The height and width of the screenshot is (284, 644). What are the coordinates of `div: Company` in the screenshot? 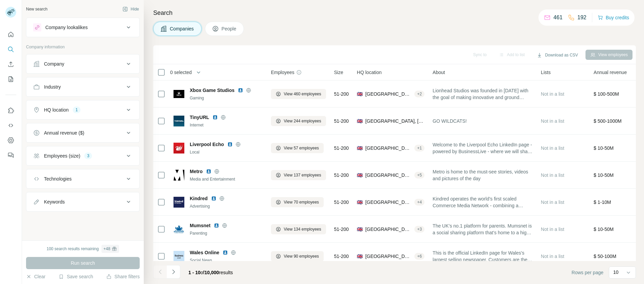 It's located at (54, 64).